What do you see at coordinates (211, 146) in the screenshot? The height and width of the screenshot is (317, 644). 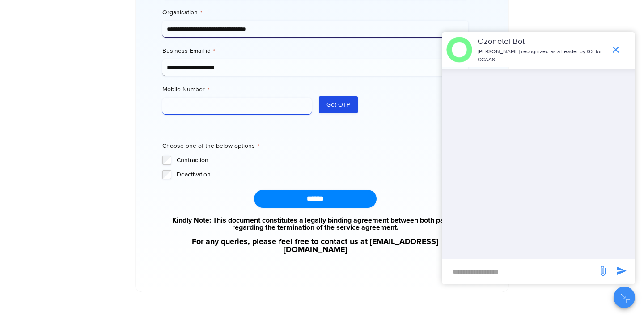 I see `legend: Choose one of the below options` at bounding box center [211, 146].